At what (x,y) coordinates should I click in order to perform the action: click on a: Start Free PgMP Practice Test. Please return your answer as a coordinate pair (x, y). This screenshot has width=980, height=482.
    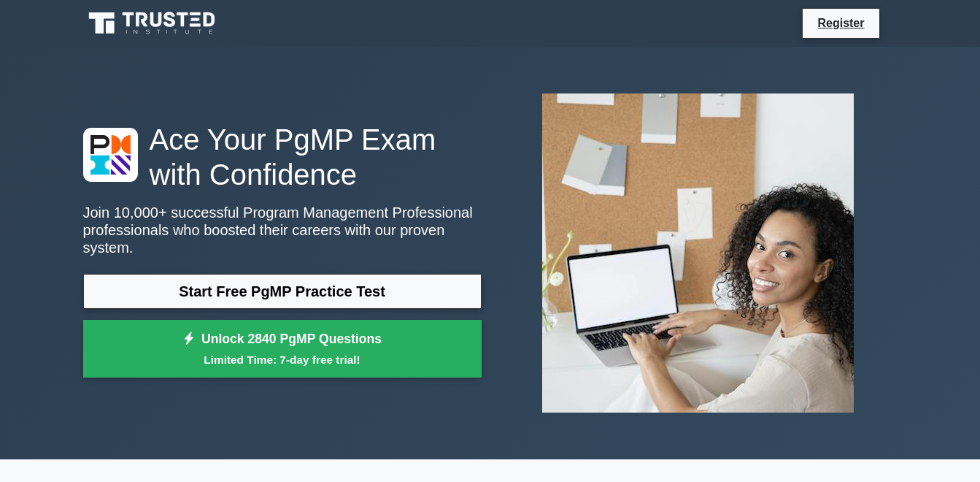
    Looking at the image, I should click on (282, 291).